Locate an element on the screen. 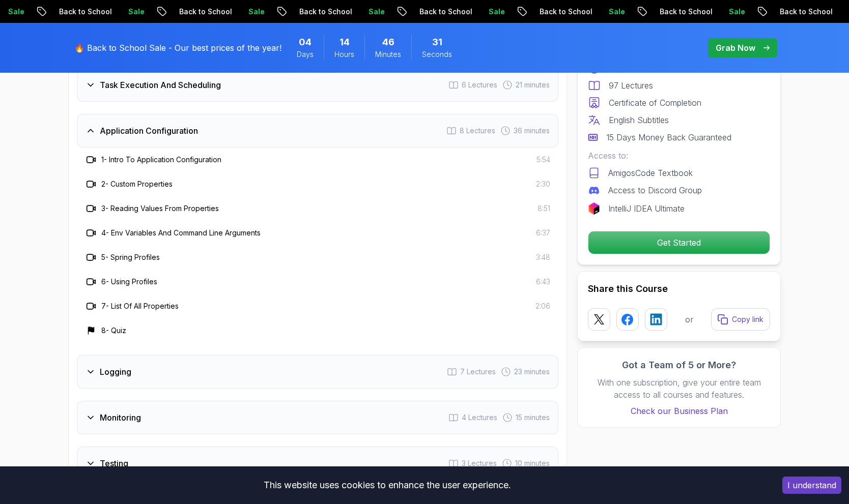 Image resolution: width=849 pixels, height=504 pixels. h3: Logging is located at coordinates (115, 372).